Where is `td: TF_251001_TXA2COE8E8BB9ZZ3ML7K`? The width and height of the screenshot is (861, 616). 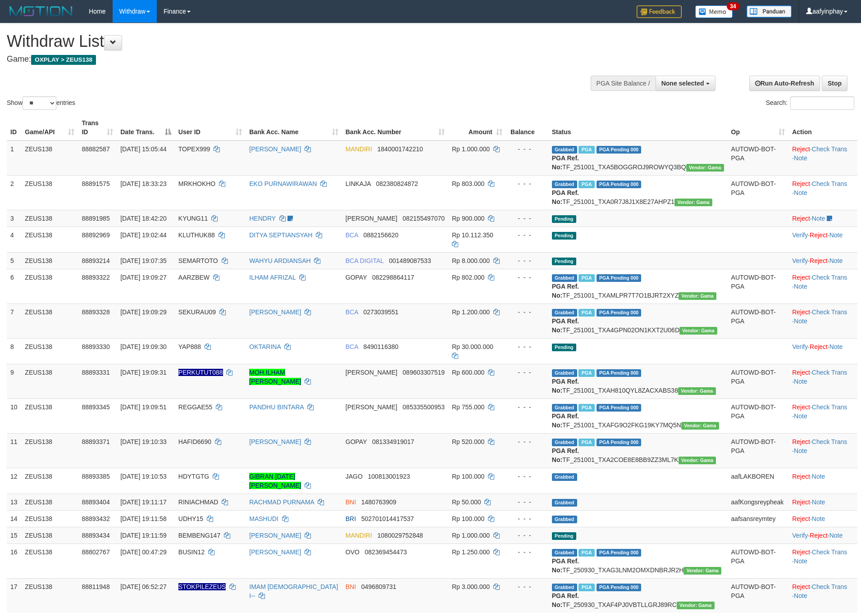 td: TF_251001_TXA2COE8E8BB9ZZ3ML7K is located at coordinates (638, 450).